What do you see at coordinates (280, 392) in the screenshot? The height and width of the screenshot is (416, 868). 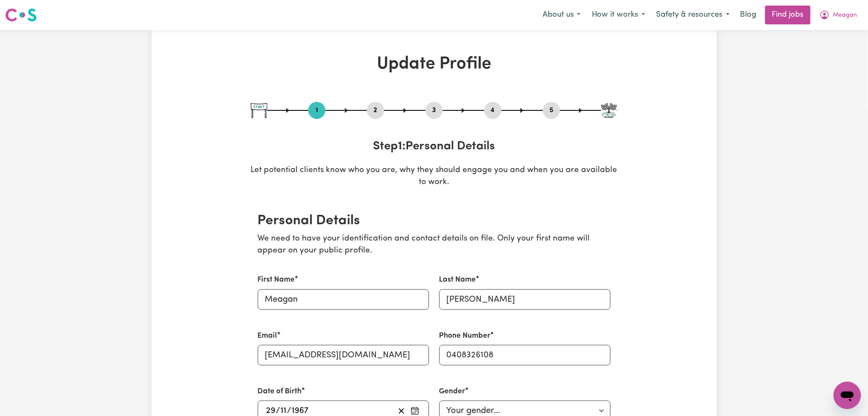 I see `label: Date of Birth` at bounding box center [280, 392].